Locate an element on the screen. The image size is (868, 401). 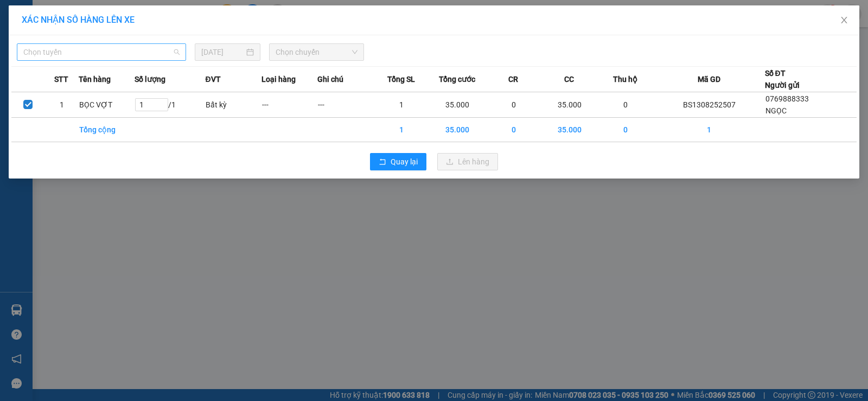
span: Chọn chuyến is located at coordinates (316, 52).